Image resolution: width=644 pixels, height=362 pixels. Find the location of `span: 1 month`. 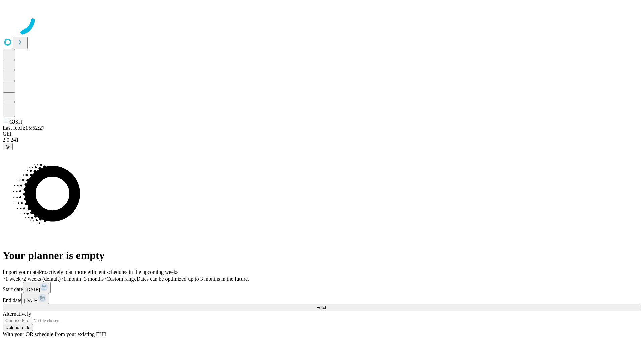

span: 1 month is located at coordinates (72, 278).